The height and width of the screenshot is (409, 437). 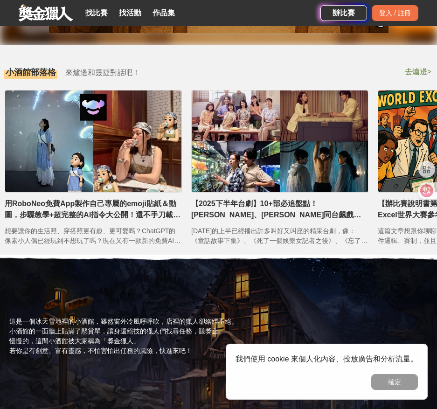 What do you see at coordinates (130, 13) in the screenshot?
I see `a: 找活動` at bounding box center [130, 13].